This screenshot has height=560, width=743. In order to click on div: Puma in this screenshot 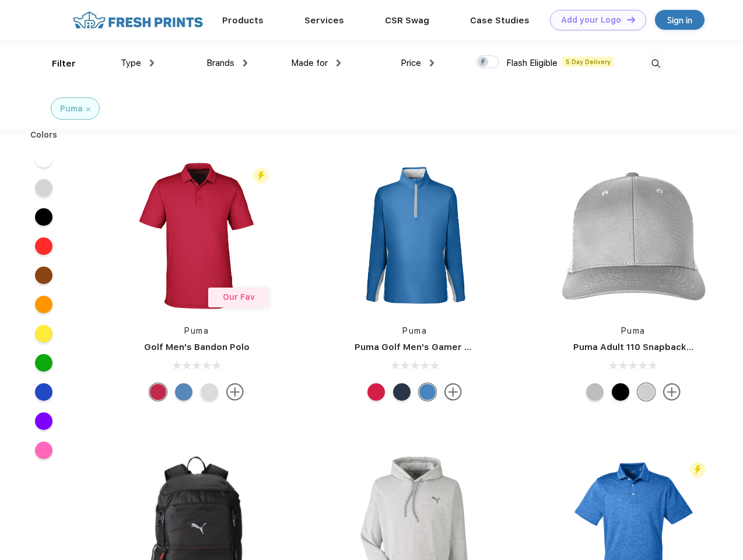, I will do `click(71, 108)`.